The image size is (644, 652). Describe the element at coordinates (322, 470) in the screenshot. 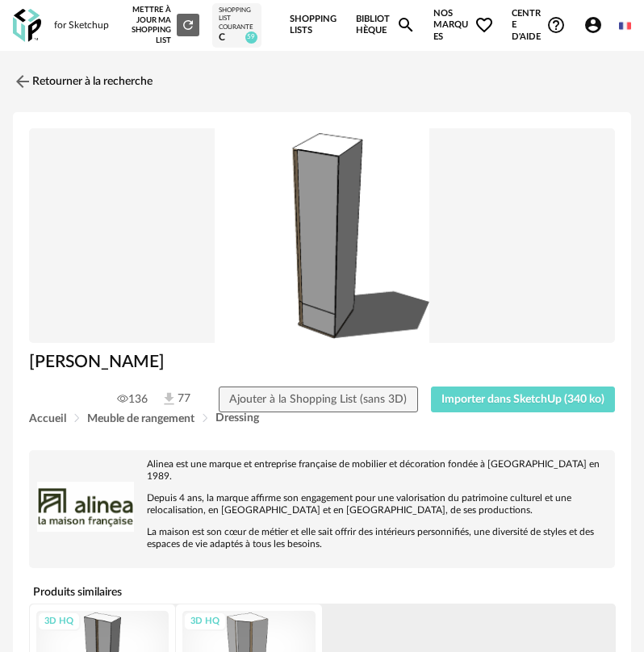

I see `p: Alinea est une marque et entreprise française de mobilier et décoration fondée à [GEOGRAPHIC_DATA...` at that location.